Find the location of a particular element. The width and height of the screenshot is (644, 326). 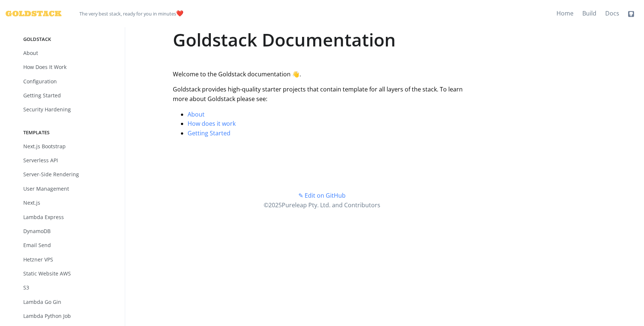

a: Configuration is located at coordinates (69, 82).